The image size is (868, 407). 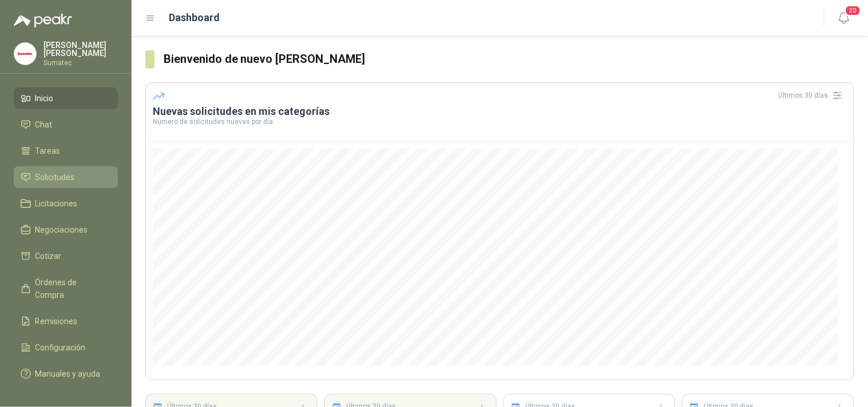 I want to click on a: Licitaciones, so click(x=66, y=203).